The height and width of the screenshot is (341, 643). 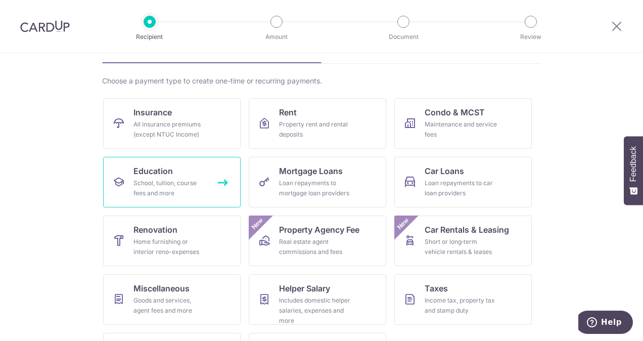 I want to click on a: RentProperty rent and rental deposits, so click(x=318, y=123).